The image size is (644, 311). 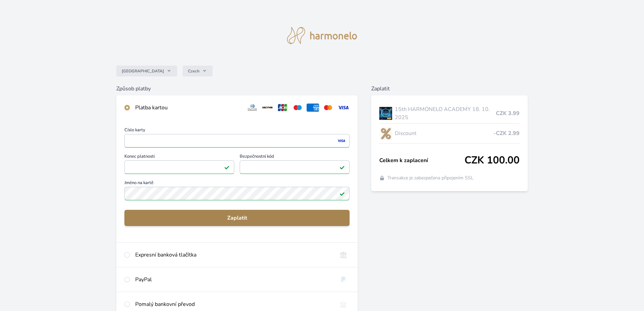 What do you see at coordinates (252, 107) in the screenshot?
I see `img: diners.svg` at bounding box center [252, 107].